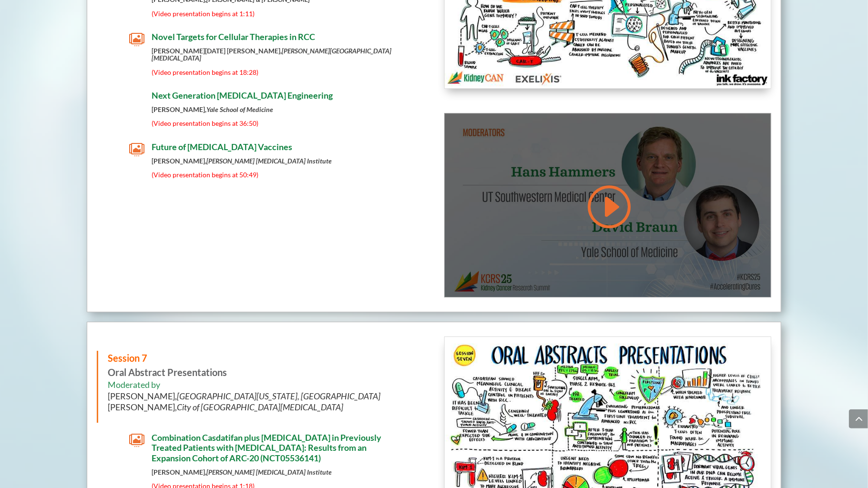 Image resolution: width=868 pixels, height=488 pixels. Describe the element at coordinates (205, 123) in the screenshot. I see `span: (Video presentation begins at 36:50)` at that location.